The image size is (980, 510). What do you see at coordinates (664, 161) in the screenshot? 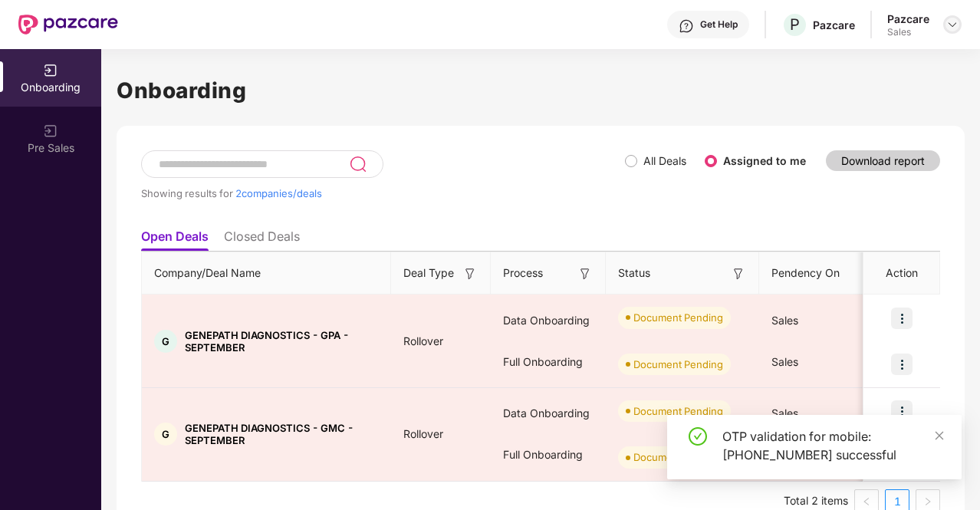
I see `label: All Deals` at bounding box center [664, 161].